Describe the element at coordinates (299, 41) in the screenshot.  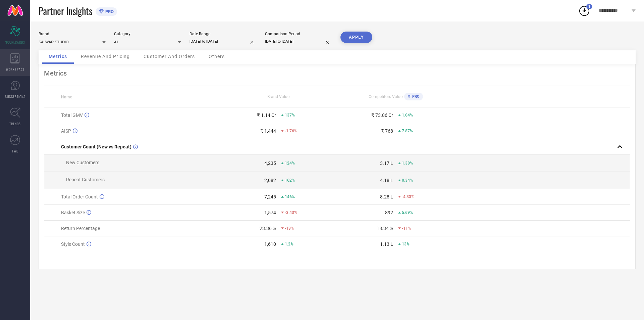
I see `input: Select comparison period` at that location.